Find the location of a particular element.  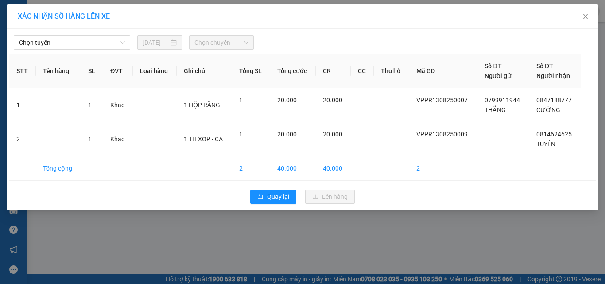

th: Tổng SL is located at coordinates (251, 71).